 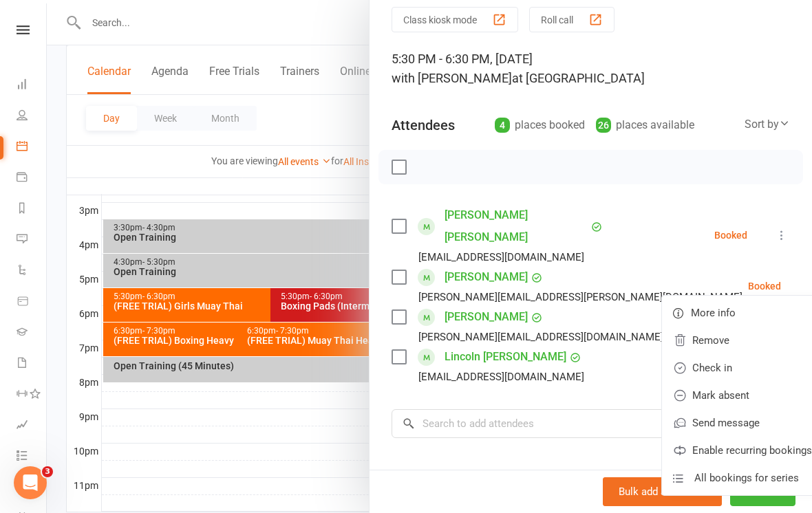 I want to click on a: Assessments, so click(x=31, y=426).